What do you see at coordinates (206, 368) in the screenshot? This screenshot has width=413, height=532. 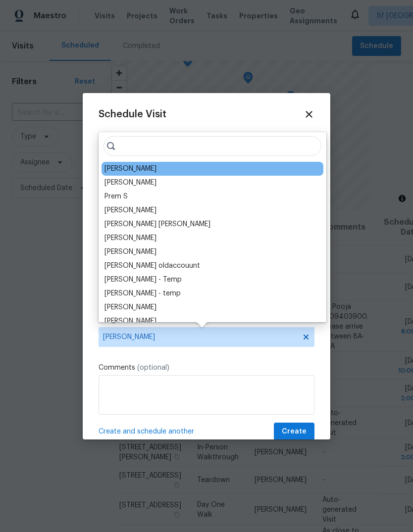 I see `label: Comments` at bounding box center [206, 368].